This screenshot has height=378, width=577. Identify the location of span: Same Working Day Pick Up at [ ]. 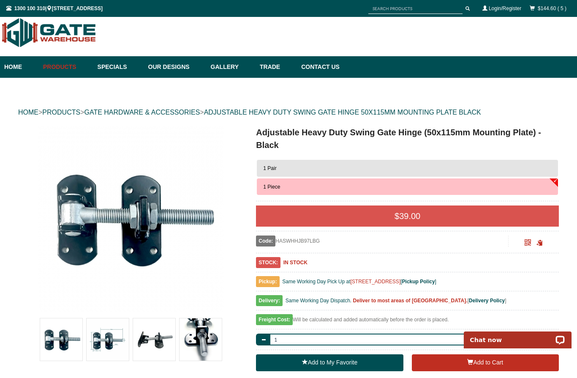
(359, 281).